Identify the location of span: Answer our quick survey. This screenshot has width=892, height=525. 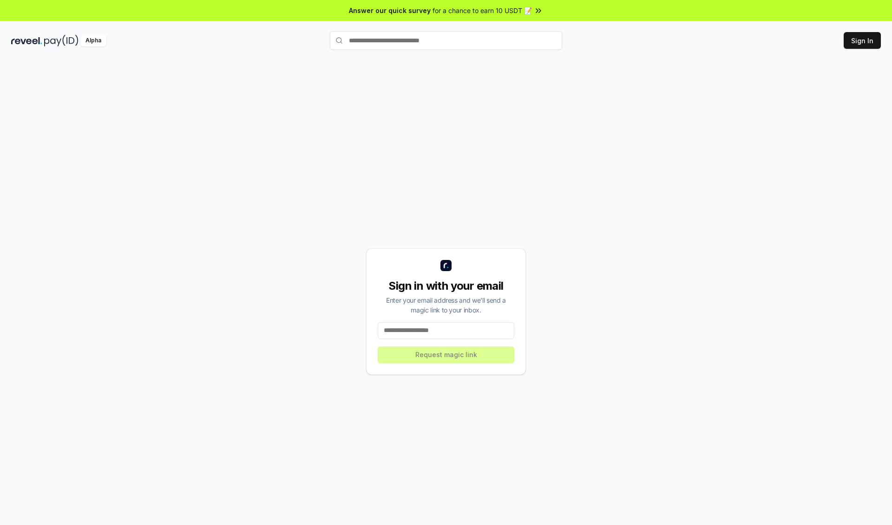
(390, 10).